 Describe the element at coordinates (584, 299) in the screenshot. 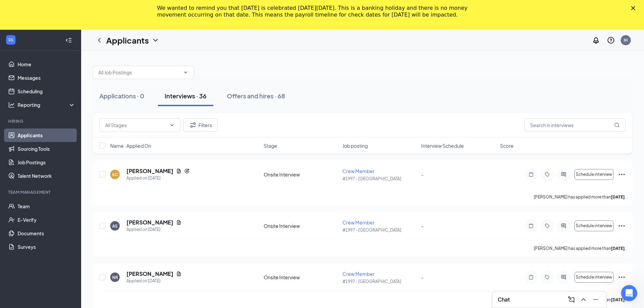

I see `button: ChevronUp` at that location.